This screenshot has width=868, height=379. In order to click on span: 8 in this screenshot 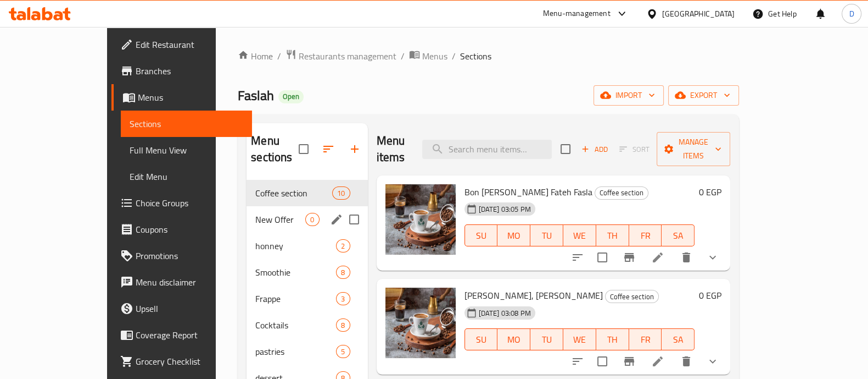, I will do `click(343, 325)`.